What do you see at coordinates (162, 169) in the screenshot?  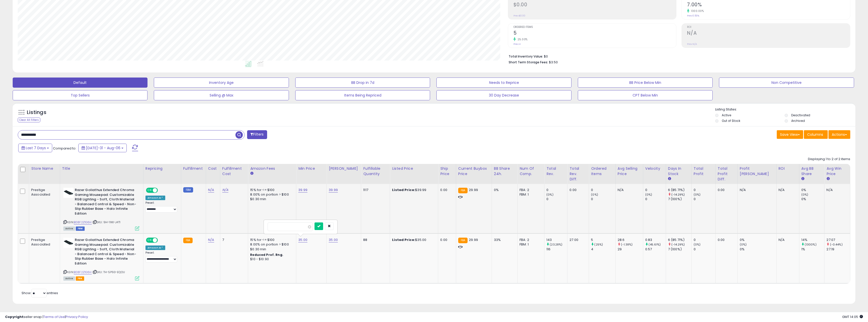 I see `div: Repricing` at bounding box center [162, 169].